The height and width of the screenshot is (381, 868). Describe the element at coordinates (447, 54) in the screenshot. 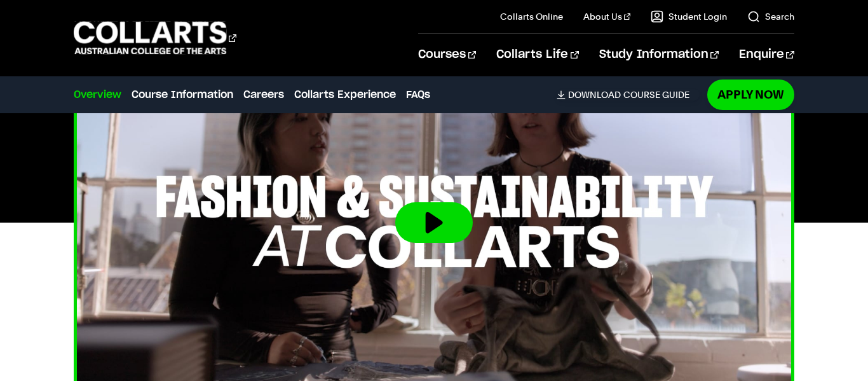

I see `a: Courses` at that location.